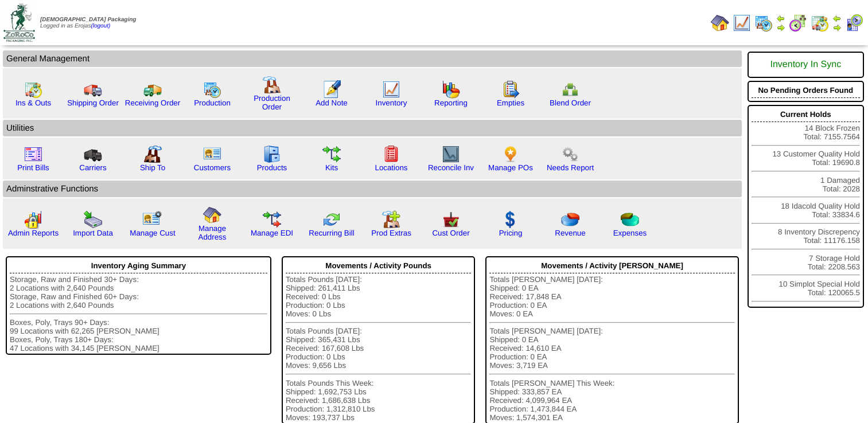 The image size is (868, 423). Describe the element at coordinates (511, 167) in the screenshot. I see `a: Manage POs` at that location.